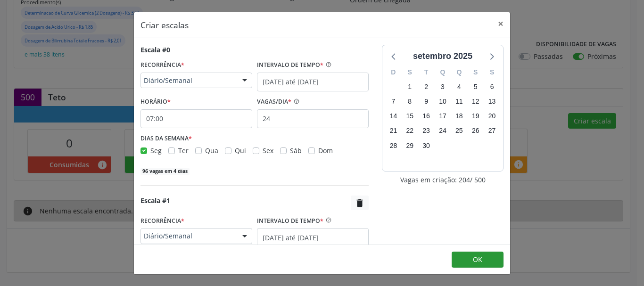  What do you see at coordinates (268, 150) in the screenshot?
I see `span: Sex` at bounding box center [268, 150].